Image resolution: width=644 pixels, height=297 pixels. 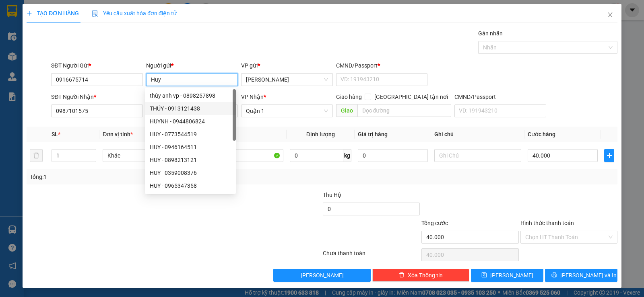 I want to click on span: Phan Rang, so click(x=287, y=79).